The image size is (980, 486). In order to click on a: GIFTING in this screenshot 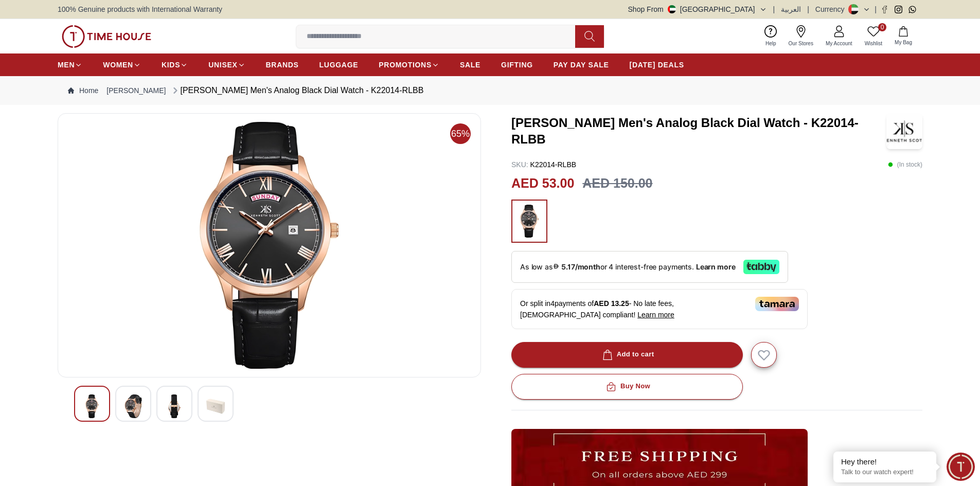, I will do `click(517, 65)`.